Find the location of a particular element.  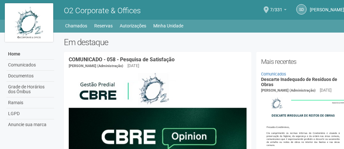

a: LGPD is located at coordinates (30, 114).